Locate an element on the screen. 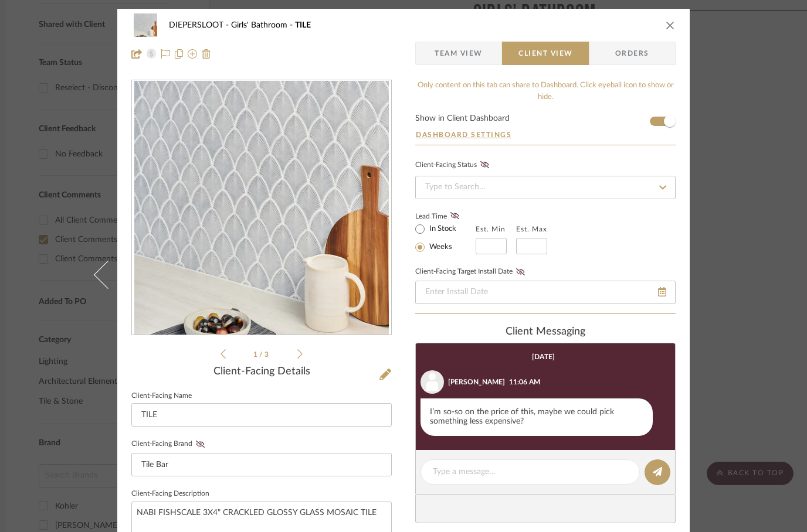  span: Team View is located at coordinates (459, 54).